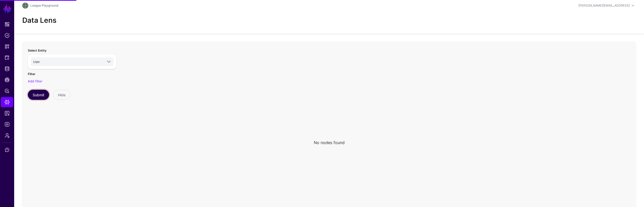 The height and width of the screenshot is (207, 644). Describe the element at coordinates (7, 47) in the screenshot. I see `span: Snippets` at that location.